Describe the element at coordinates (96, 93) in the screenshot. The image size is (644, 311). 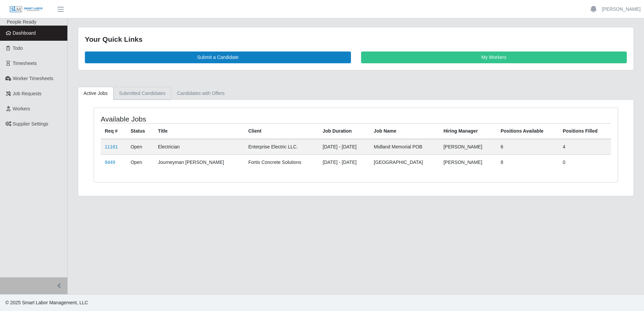
I see `a: Active Jobs` at that location.